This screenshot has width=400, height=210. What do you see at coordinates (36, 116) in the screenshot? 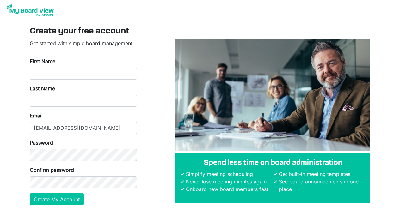
I see `label: Email` at bounding box center [36, 116].